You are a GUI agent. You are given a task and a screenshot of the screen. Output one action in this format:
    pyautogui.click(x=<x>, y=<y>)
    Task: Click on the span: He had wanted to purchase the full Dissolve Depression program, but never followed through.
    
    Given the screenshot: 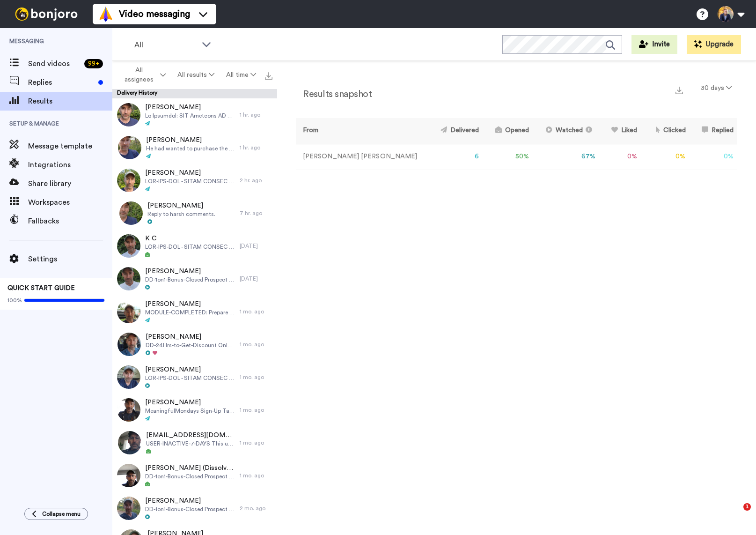 What is the action you would take?
    pyautogui.click(x=190, y=149)
    